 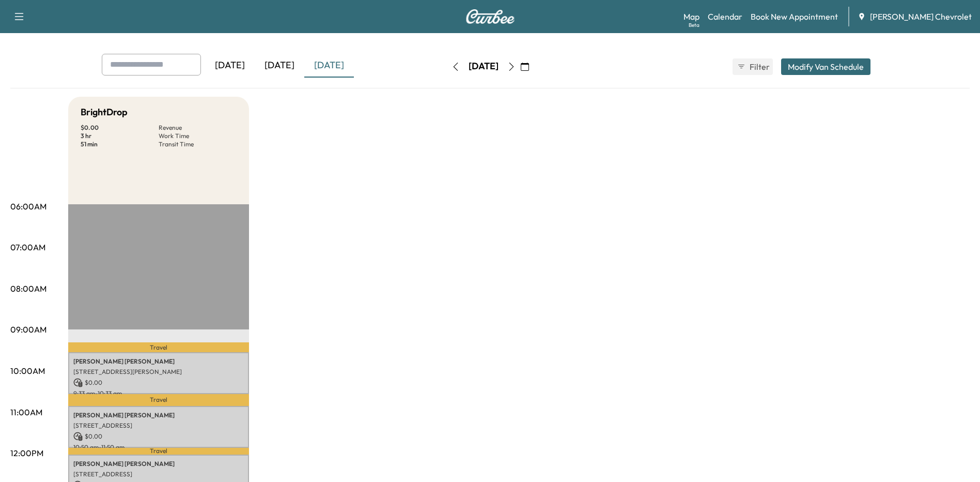 I want to click on p: 9:33 am - 10:33 am, so click(x=159, y=393).